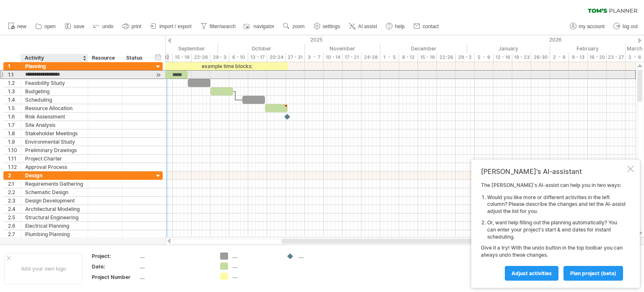 The width and height of the screenshot is (644, 292). Describe the element at coordinates (14, 209) in the screenshot. I see `div: 2.4` at that location.